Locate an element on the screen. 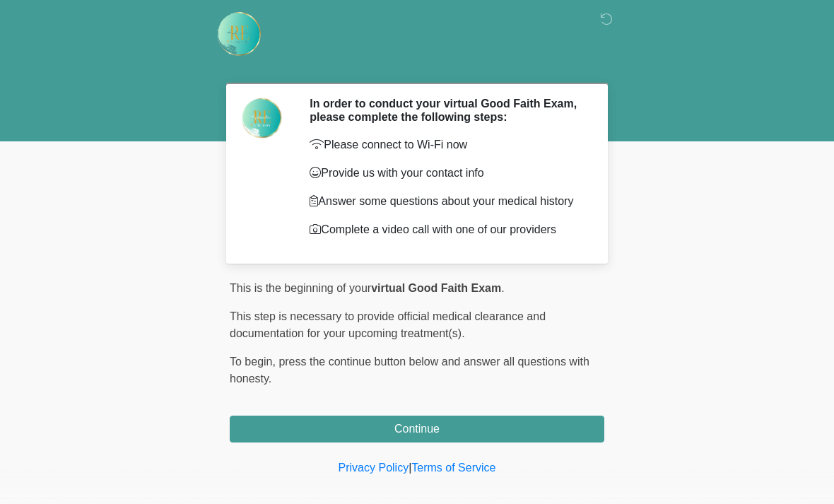 This screenshot has width=834, height=504. p: Complete a video call with one of our providers is located at coordinates (446, 230).